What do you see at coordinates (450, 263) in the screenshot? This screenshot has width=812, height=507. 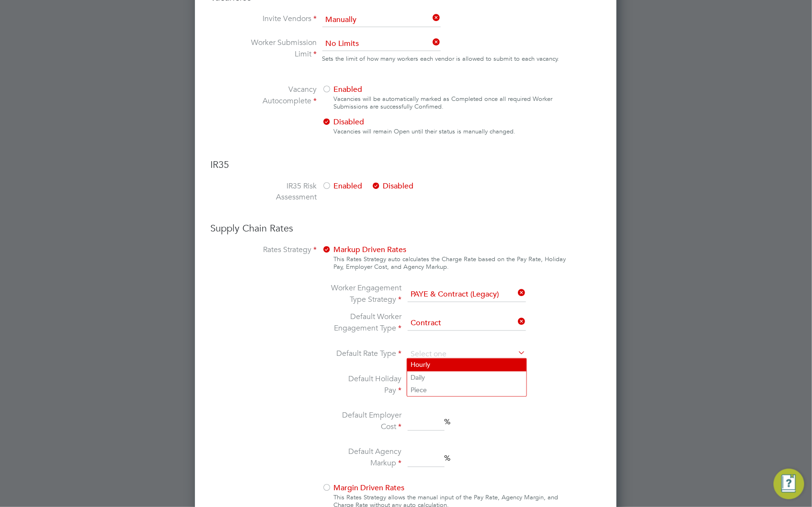 I see `div: This Rates Strategy auto calculates the Charge Rate based on the Pay Rate, Holiday Pay, Employer ...` at bounding box center [450, 263].